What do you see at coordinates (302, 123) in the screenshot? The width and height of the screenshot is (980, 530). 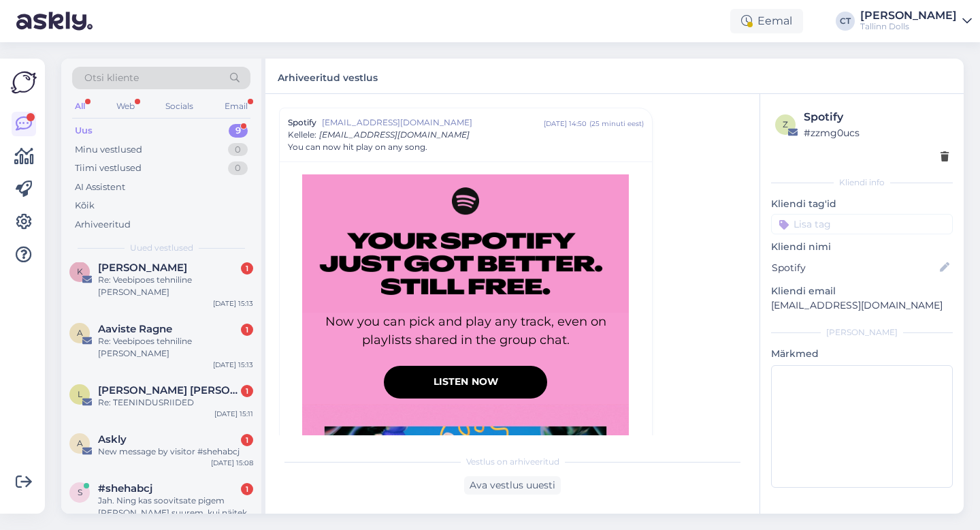 I see `span: Spotify` at bounding box center [302, 123].